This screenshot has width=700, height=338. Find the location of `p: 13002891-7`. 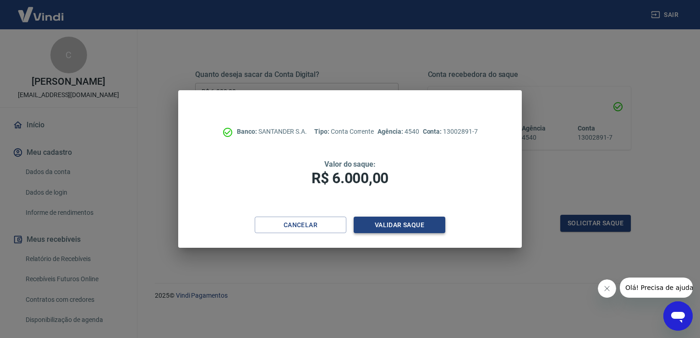

p: 13002891-7 is located at coordinates (450, 131).